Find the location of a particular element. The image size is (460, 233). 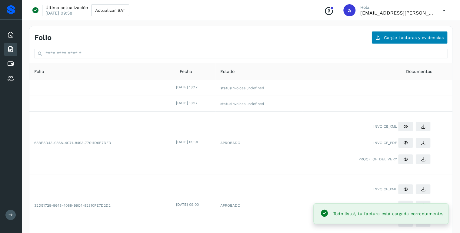

td: APROBADO is located at coordinates (259, 143).